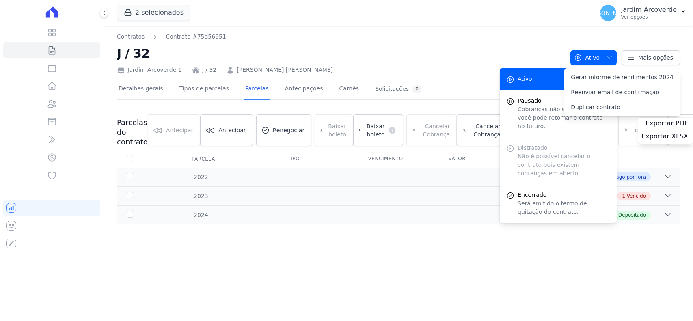  Describe the element at coordinates (623, 196) in the screenshot. I see `span: 1` at that location.